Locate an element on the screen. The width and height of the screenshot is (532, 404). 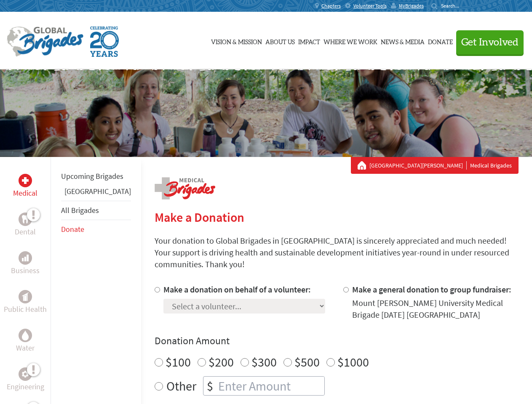
div: Water is located at coordinates (25, 335).